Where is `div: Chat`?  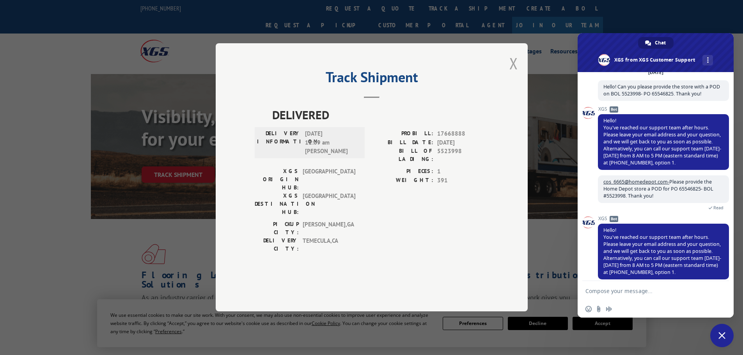 div: Chat is located at coordinates (656, 43).